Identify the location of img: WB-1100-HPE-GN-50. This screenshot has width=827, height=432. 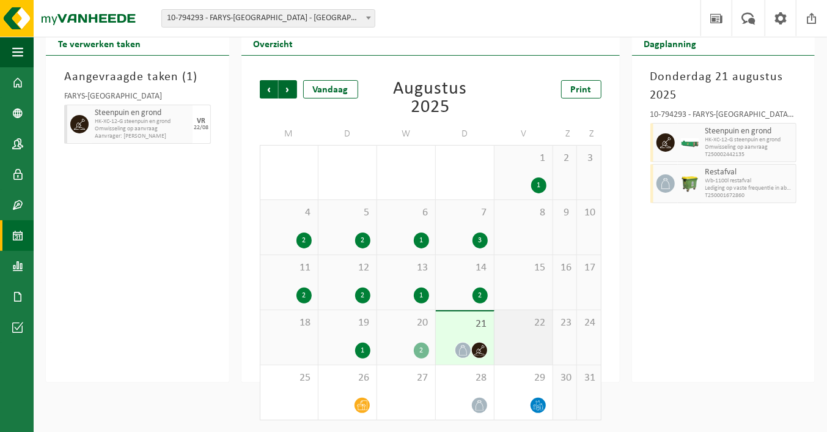
(690, 183).